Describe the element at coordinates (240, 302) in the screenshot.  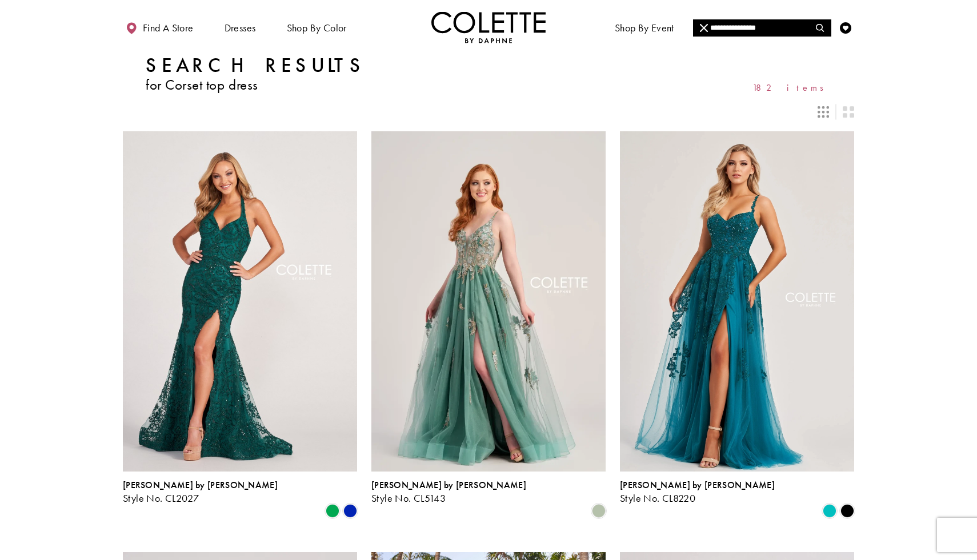
I see `a: Visit Colette by Daphne Style No. CL2027 Page` at that location.